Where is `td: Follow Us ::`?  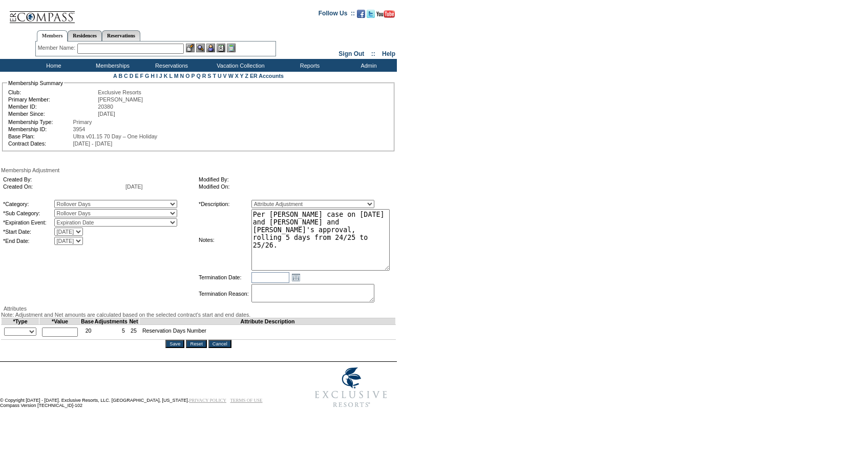 td: Follow Us :: is located at coordinates (336, 15).